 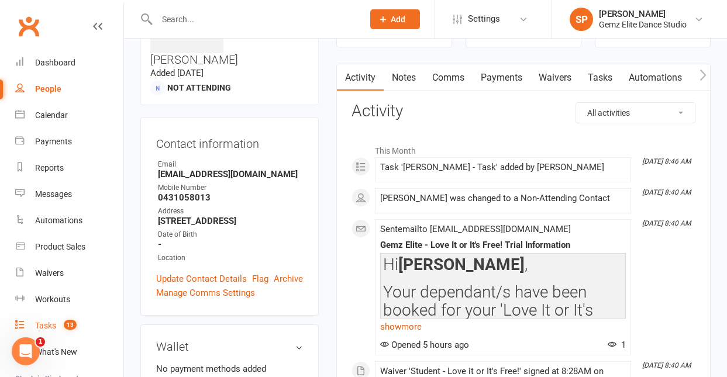 I want to click on div: Waivers, so click(x=49, y=273).